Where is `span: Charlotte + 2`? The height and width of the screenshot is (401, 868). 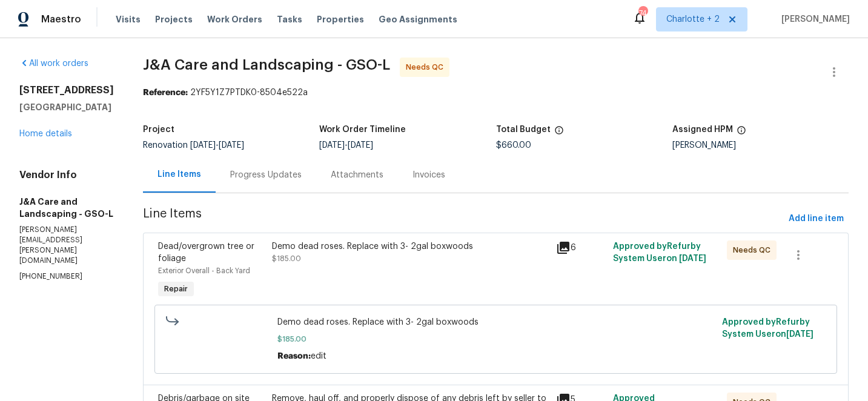
span: Charlotte + 2 is located at coordinates (693, 20).